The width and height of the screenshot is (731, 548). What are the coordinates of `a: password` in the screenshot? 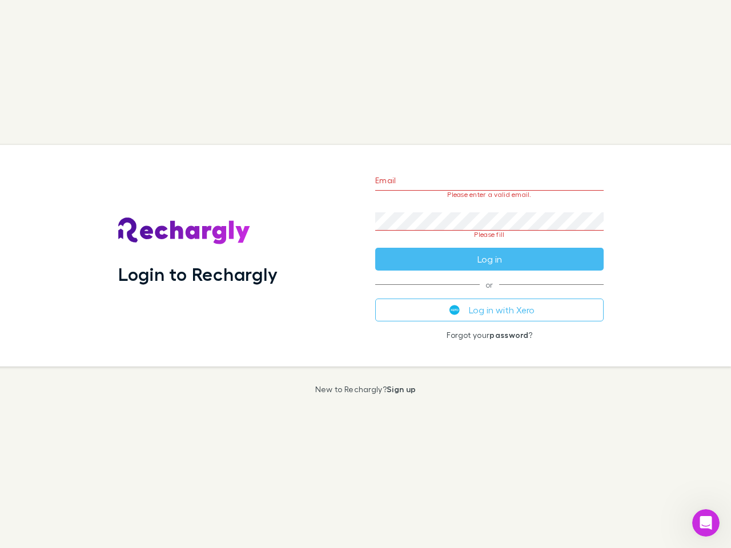 It's located at (509, 334).